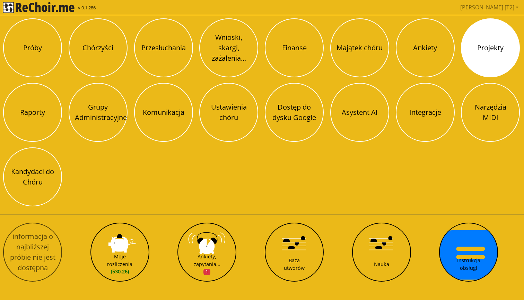 The height and width of the screenshot is (300, 524). I want to click on button: Finanse, so click(294, 48).